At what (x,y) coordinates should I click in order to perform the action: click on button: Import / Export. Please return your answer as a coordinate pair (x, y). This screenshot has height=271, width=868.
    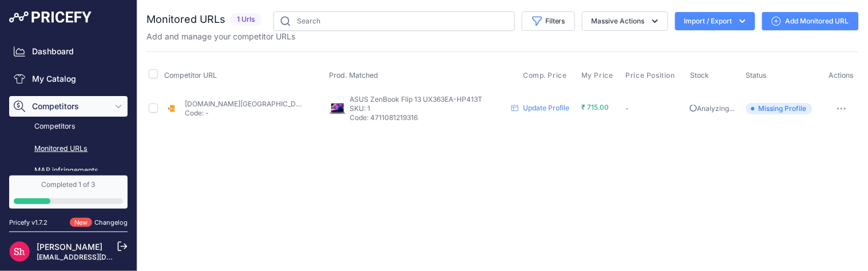
    Looking at the image, I should click on (716, 21).